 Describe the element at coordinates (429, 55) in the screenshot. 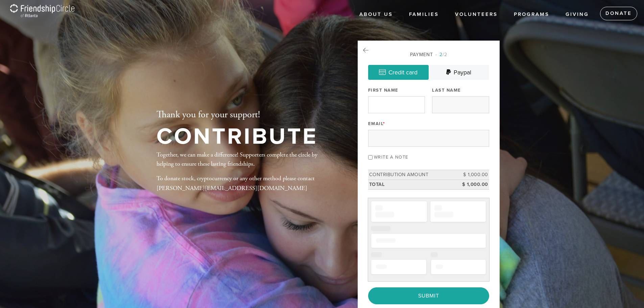

I see `div: Payment` at that location.